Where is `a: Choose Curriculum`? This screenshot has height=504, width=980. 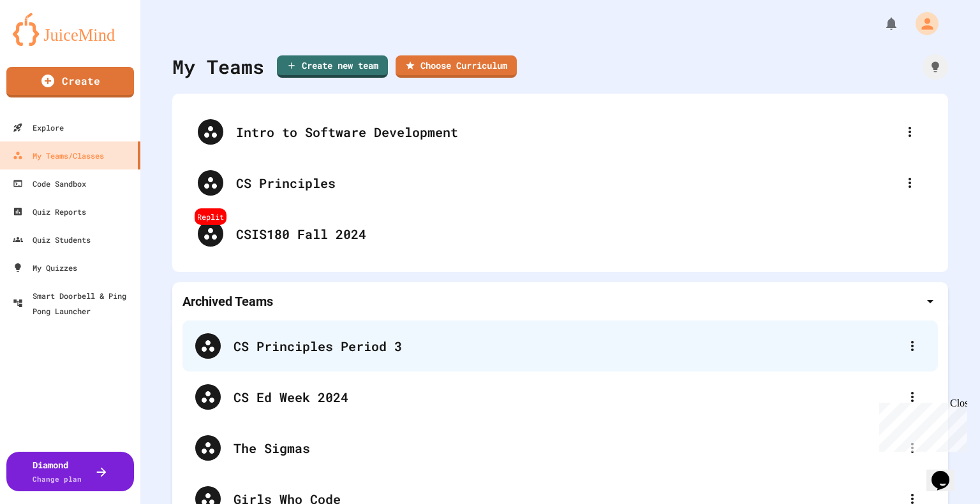 a: Choose Curriculum is located at coordinates (456, 67).